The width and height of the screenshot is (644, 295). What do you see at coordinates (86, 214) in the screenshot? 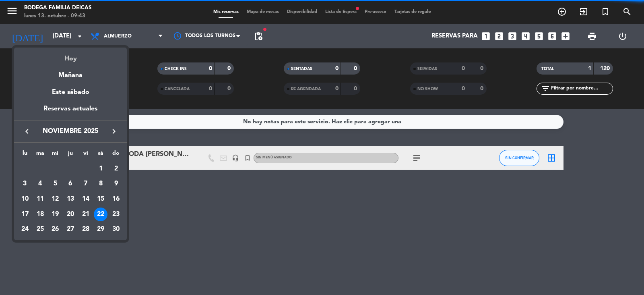
I see `div: 21` at bounding box center [86, 214].